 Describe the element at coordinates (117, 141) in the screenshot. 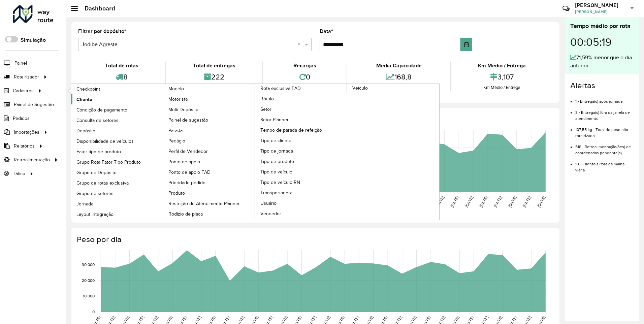

I see `a: Disponibilidade de veículos` at that location.